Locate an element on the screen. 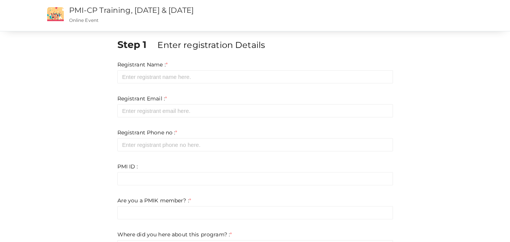  label: Step 1 is located at coordinates (137, 45).